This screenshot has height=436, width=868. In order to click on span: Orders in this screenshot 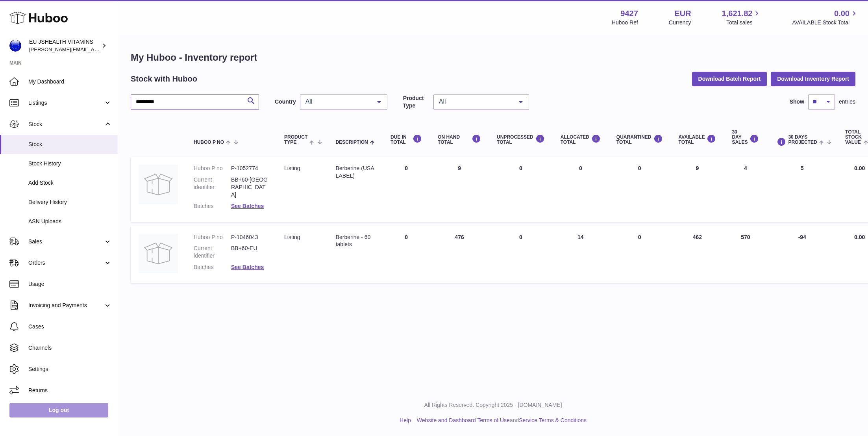, I will do `click(66, 262)`.